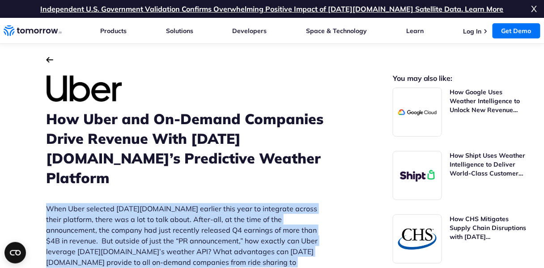 The width and height of the screenshot is (544, 268). I want to click on a: Read How CHS Mitigates Supply Chain Disruptions with Tomorrow.io’s Resilience Platform, so click(460, 239).